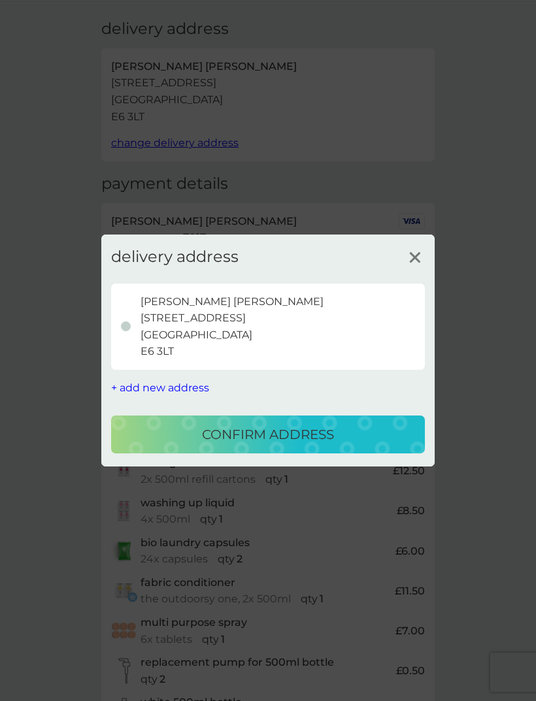 Image resolution: width=536 pixels, height=701 pixels. I want to click on span: + add new address, so click(160, 387).